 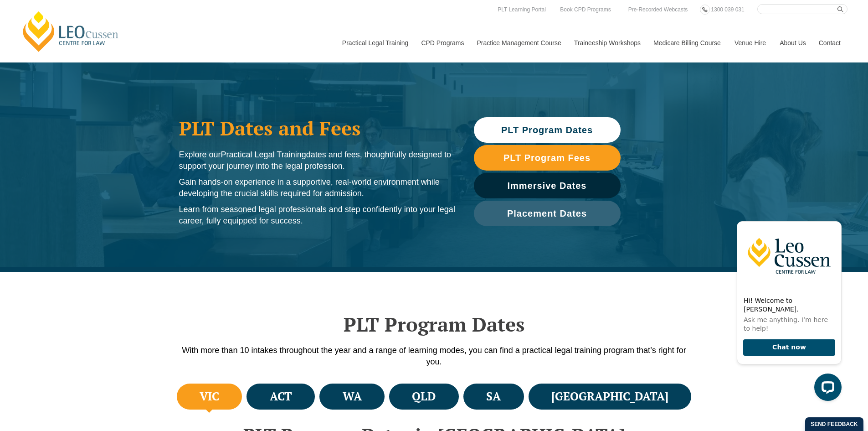 What do you see at coordinates (547, 186) in the screenshot?
I see `span: Immersive Dates` at bounding box center [547, 186].